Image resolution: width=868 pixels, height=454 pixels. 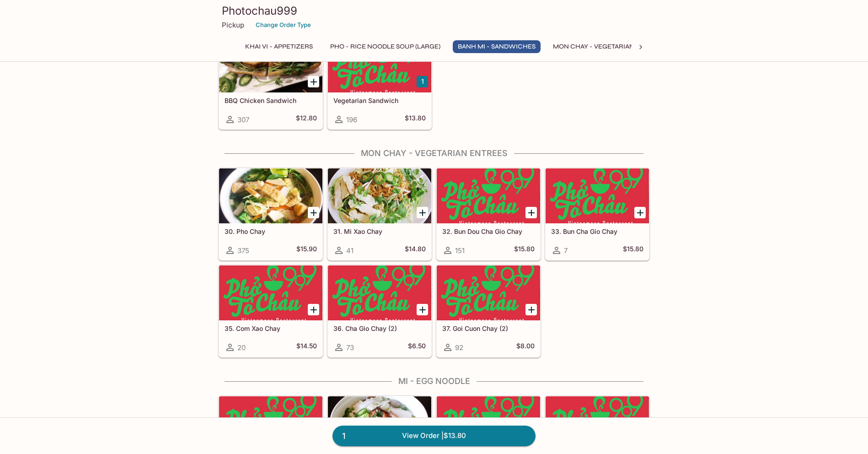 What do you see at coordinates (417, 347) in the screenshot?
I see `h5: $6.50` at bounding box center [417, 347].